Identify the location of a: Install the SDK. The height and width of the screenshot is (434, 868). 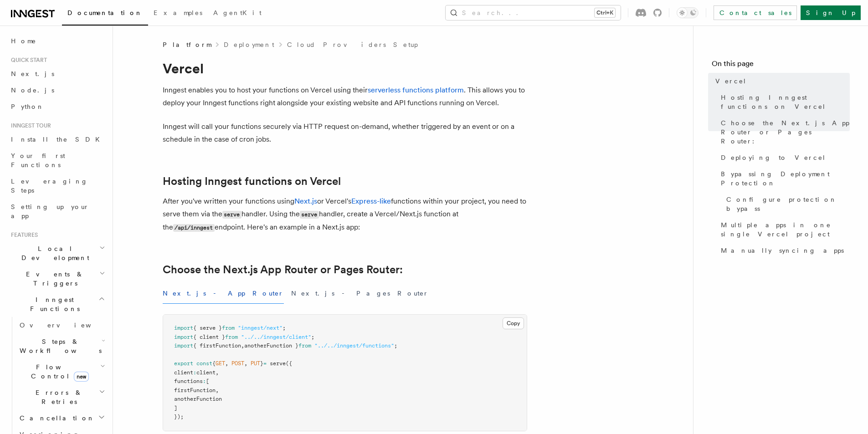
(57, 139).